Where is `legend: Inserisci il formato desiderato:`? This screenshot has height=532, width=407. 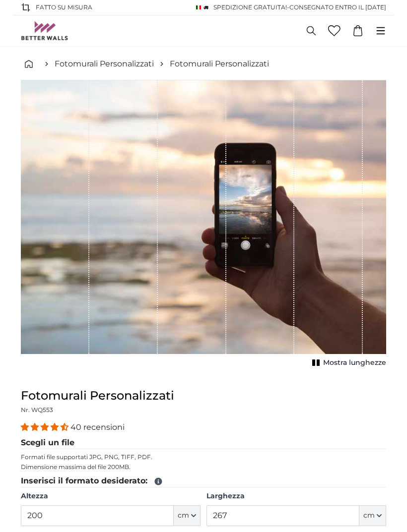 legend: Inserisci il formato desiderato: is located at coordinates (204, 481).